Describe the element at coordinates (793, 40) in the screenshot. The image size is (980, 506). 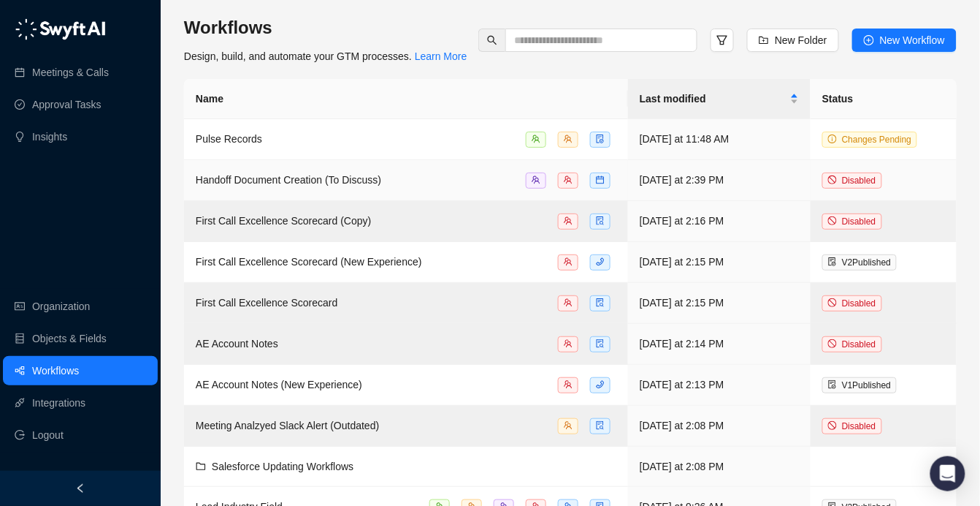
I see `button: New Folder` at that location.